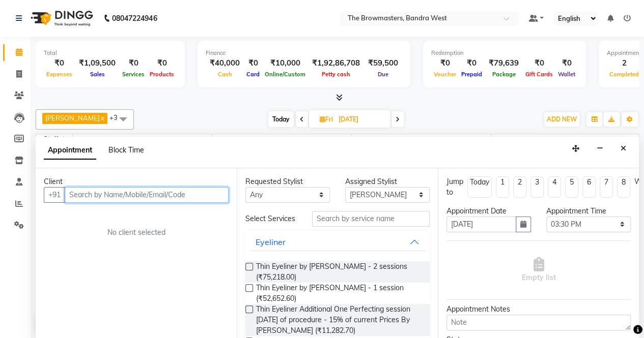  What do you see at coordinates (136, 232) in the screenshot?
I see `div: No client selected` at bounding box center [136, 232].